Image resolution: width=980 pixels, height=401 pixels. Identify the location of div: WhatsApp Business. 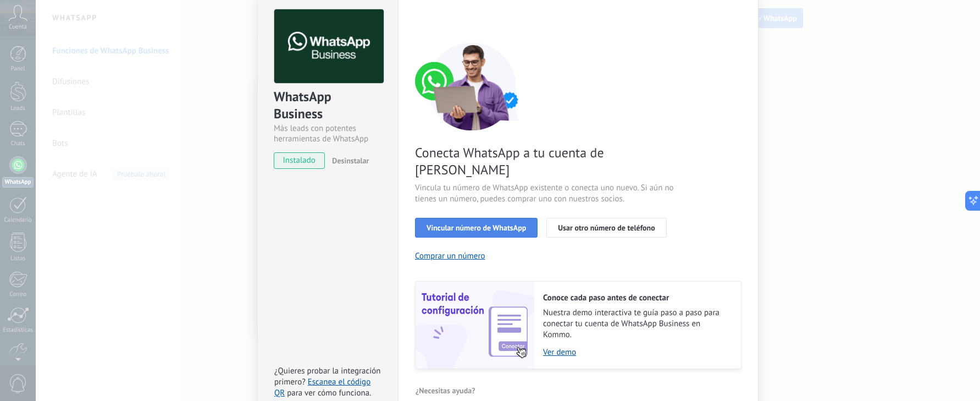
(328, 106).